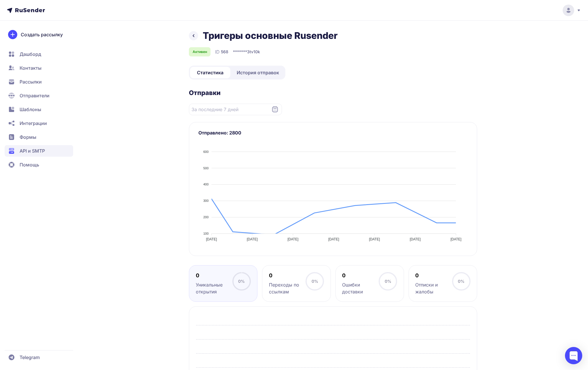 Image resolution: width=588 pixels, height=370 pixels. I want to click on h2: Отправки, so click(333, 93).